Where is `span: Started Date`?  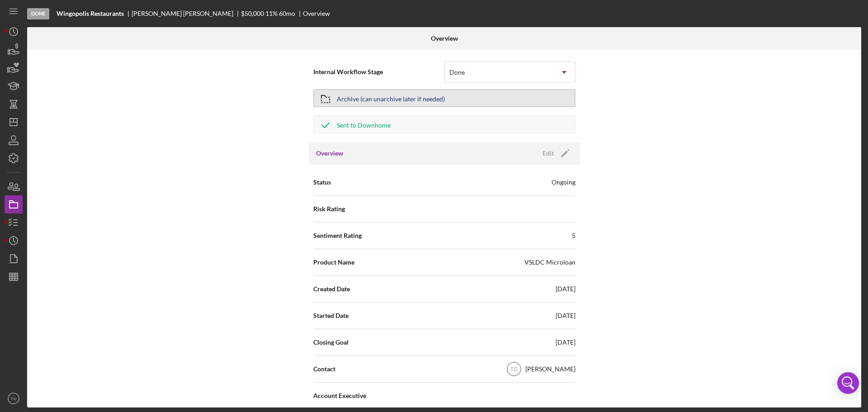
span: Started Date is located at coordinates (331, 316).